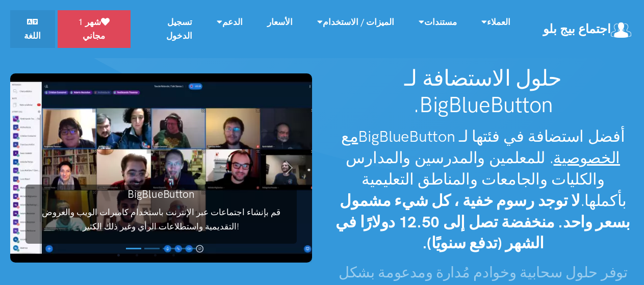 The image size is (644, 285). Describe the element at coordinates (355, 22) in the screenshot. I see `a: الميزات / الاستخدام` at that location.